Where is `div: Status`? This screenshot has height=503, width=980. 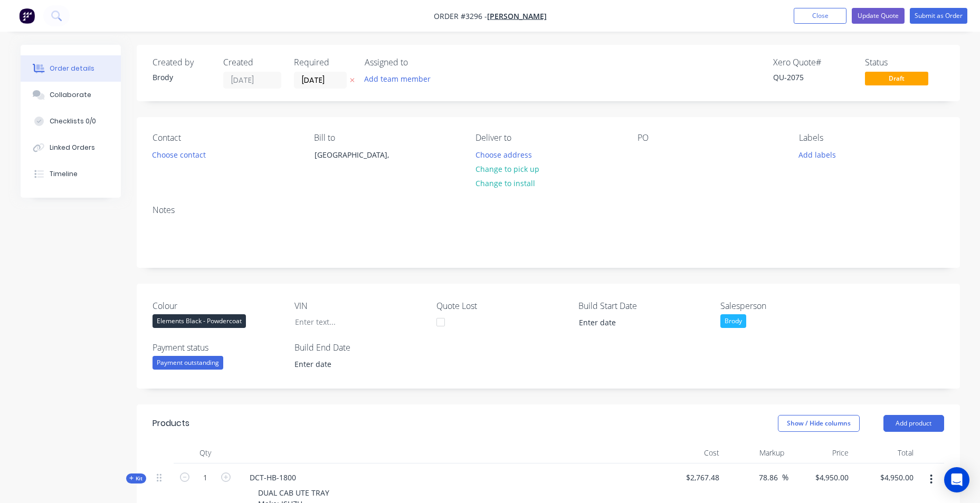 div: Status is located at coordinates (904, 62).